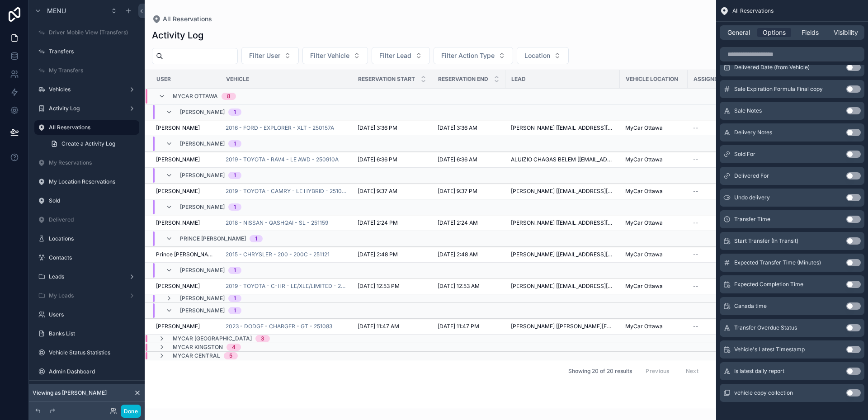 The image size is (868, 420). I want to click on label: My Location Reservations, so click(93, 182).